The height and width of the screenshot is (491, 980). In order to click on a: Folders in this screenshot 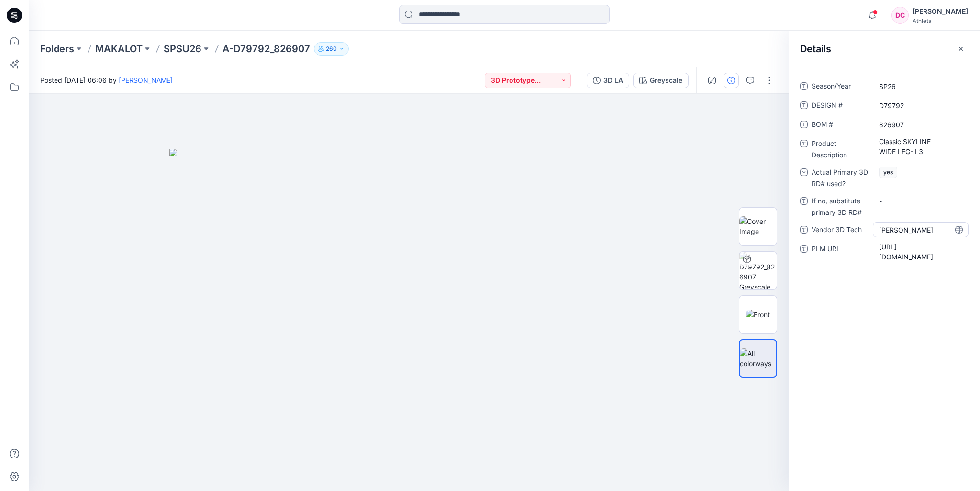, I will do `click(57, 49)`.